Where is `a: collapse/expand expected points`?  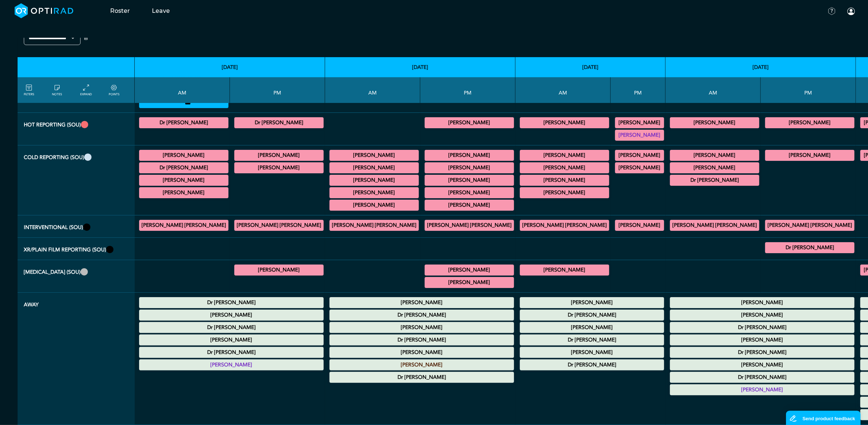 a: collapse/expand expected points is located at coordinates (114, 90).